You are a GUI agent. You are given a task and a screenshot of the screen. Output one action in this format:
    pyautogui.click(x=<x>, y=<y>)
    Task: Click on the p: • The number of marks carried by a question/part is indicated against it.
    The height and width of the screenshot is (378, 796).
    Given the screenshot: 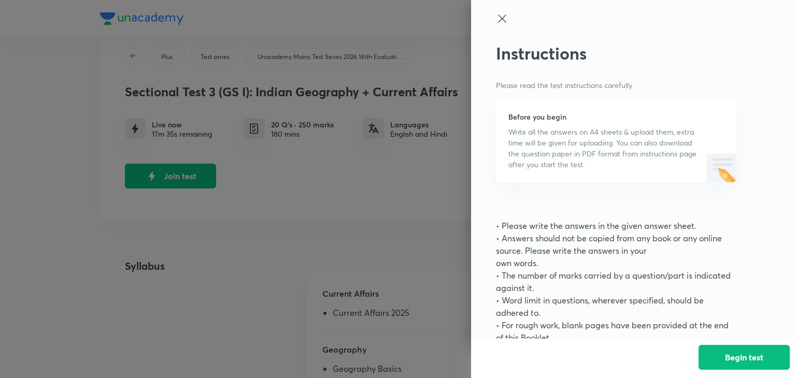 What is the action you would take?
    pyautogui.click(x=616, y=282)
    